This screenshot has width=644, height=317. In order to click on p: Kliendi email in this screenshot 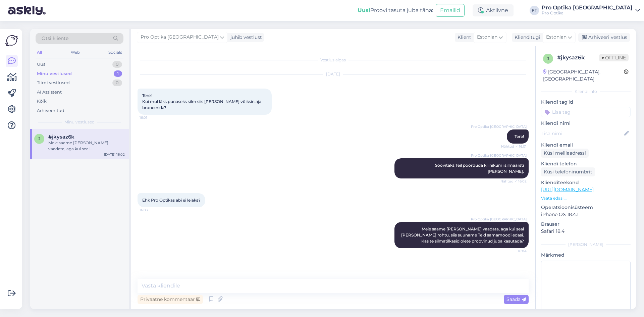, I will do `click(586, 145)`.